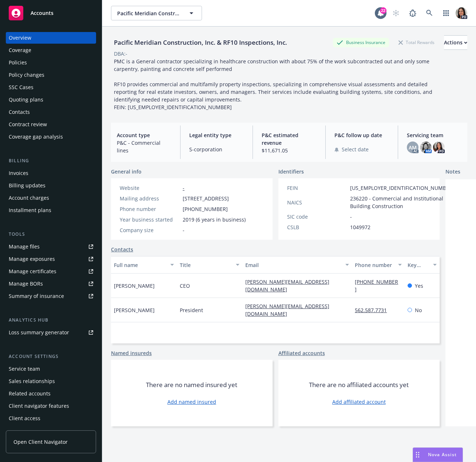  I want to click on div: Account charges, so click(29, 198).